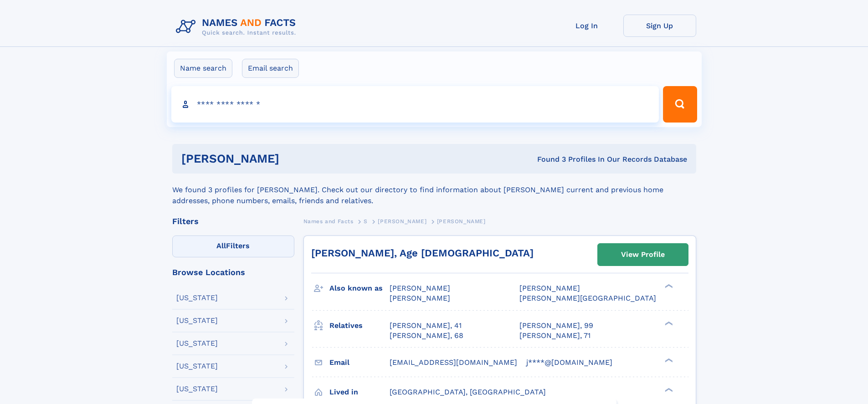  Describe the element at coordinates (660, 26) in the screenshot. I see `a: Sign Up` at that location.